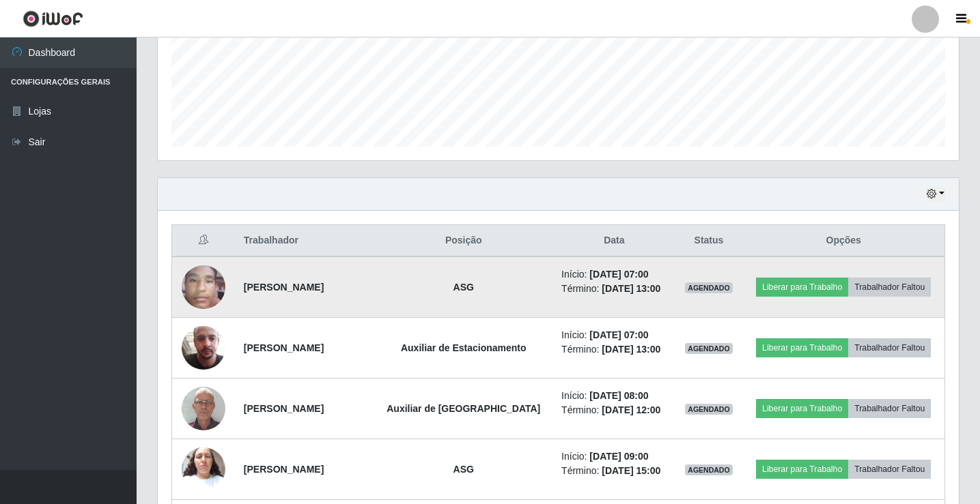 The width and height of the screenshot is (980, 504). I want to click on strong: Auxiliar de Estacionamento, so click(463, 348).